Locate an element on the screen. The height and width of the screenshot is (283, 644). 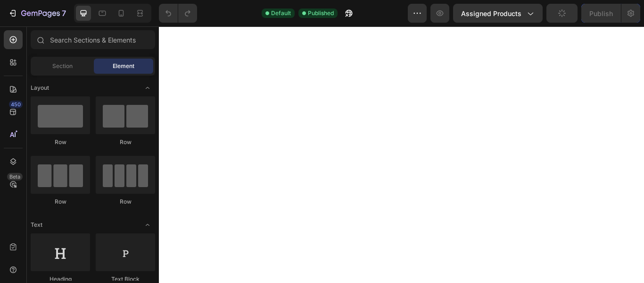
div: 450 is located at coordinates (16, 104).